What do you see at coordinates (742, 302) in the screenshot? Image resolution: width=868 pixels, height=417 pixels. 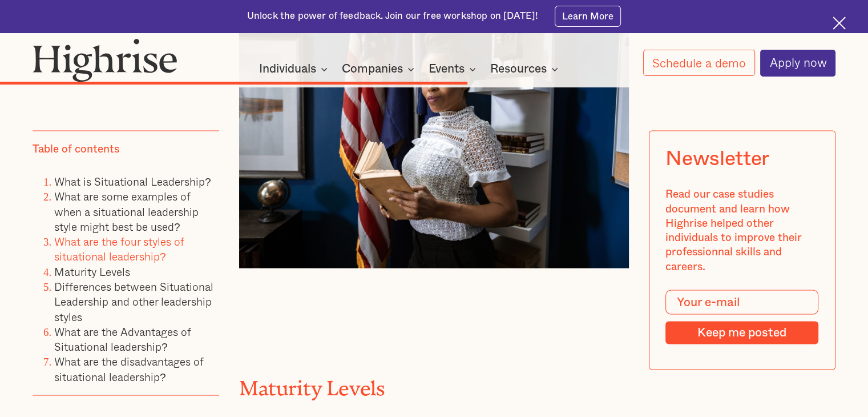 I see `input: Your e-mail` at bounding box center [742, 302].